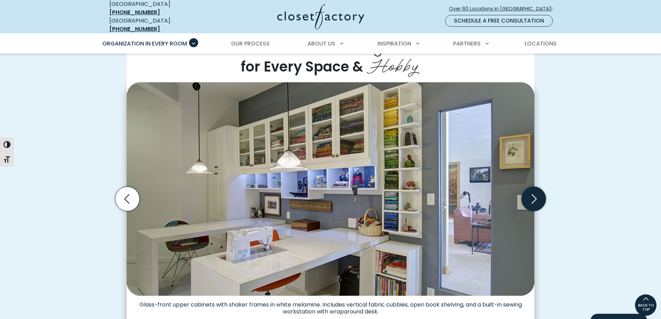 The width and height of the screenshot is (661, 319). Describe the element at coordinates (145, 43) in the screenshot. I see `span: Organization in Every Room` at that location.